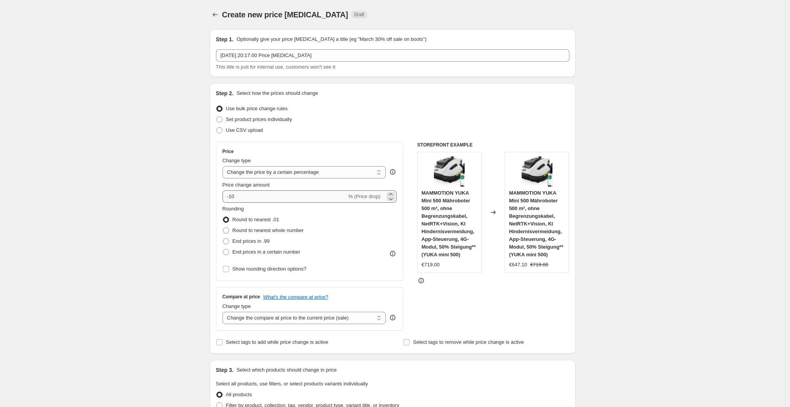 The image size is (790, 407). I want to click on span: % (Price drop), so click(364, 196).